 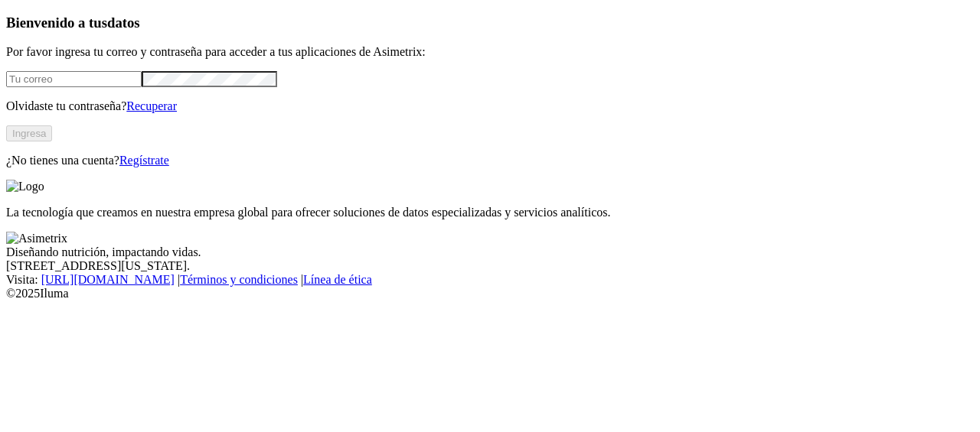 I want to click on h3: Bienvenido a tus, so click(x=490, y=23).